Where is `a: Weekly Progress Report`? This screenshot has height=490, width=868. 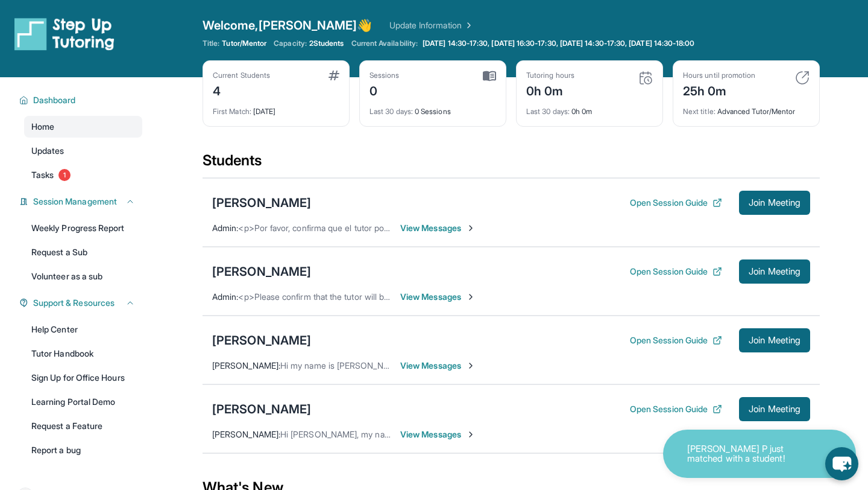
a: Weekly Progress Report is located at coordinates (83, 228).